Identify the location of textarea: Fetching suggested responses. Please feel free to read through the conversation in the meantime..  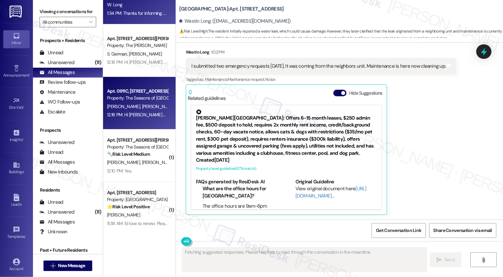
(304, 260).